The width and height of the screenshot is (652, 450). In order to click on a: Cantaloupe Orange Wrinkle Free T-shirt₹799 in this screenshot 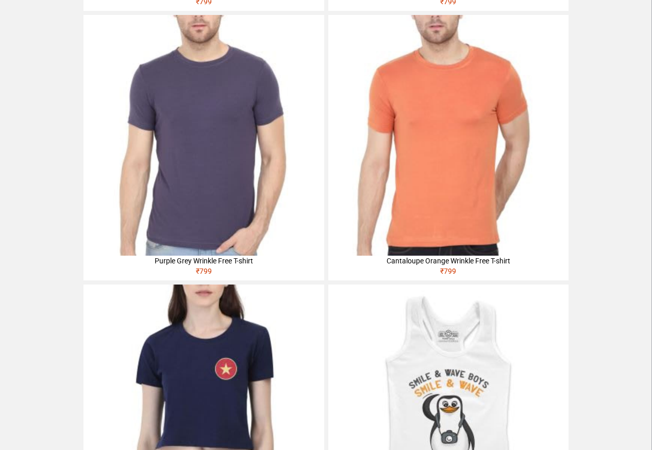, I will do `click(449, 147)`.